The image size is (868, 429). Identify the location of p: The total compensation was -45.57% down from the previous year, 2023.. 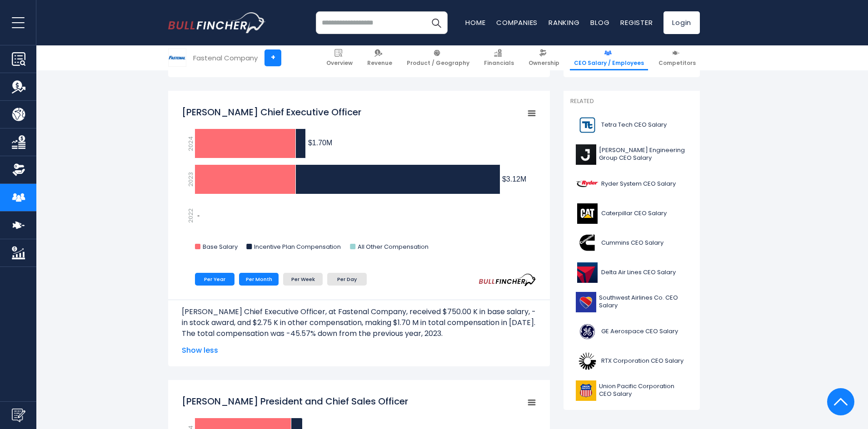
(359, 334).